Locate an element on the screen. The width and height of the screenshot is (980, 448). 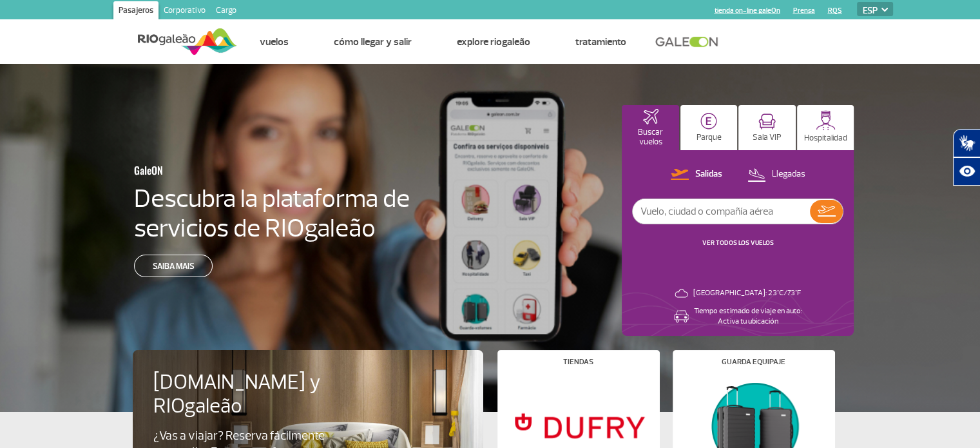
img: carParkingHome.svg is located at coordinates (708, 121).